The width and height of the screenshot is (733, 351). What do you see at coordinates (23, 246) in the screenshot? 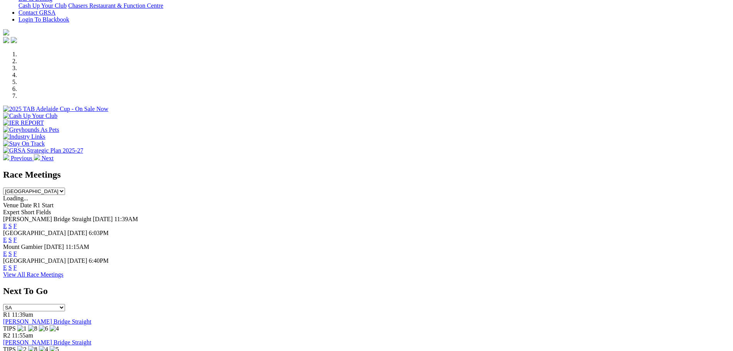
I see `span: Mount Gambier` at bounding box center [23, 246].